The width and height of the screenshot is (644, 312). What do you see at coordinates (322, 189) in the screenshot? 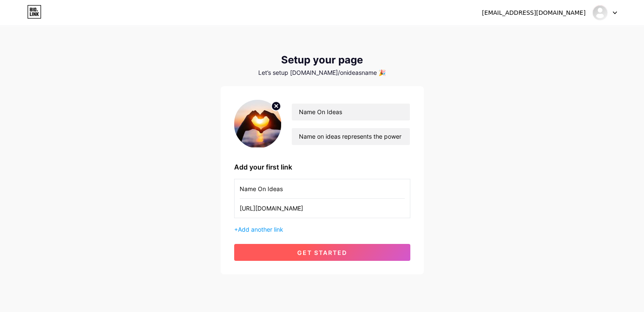
I see `input: Link name (My Instagram)` at bounding box center [322, 189].